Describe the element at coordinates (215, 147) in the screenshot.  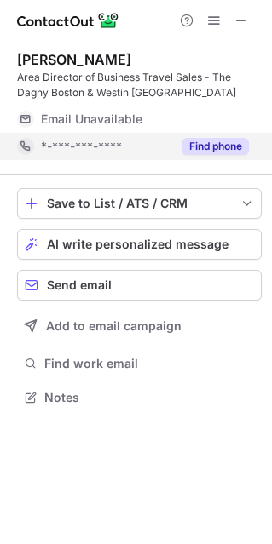
I see `button: Reveal Button` at that location.